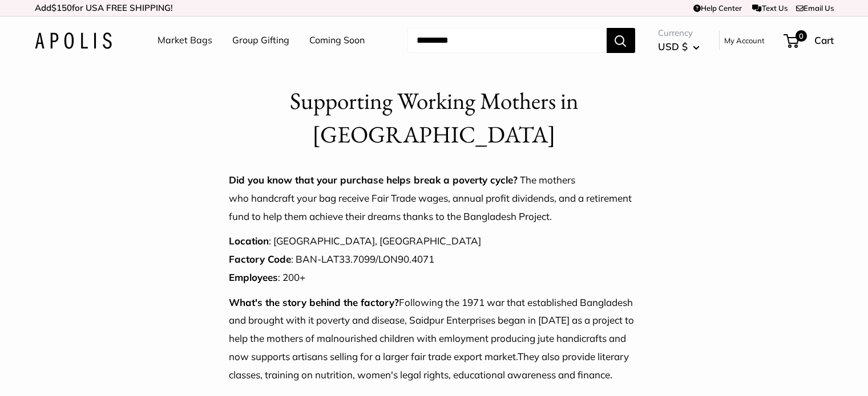 The width and height of the screenshot is (868, 396). Describe the element at coordinates (672, 46) in the screenshot. I see `span: USD $` at that location.